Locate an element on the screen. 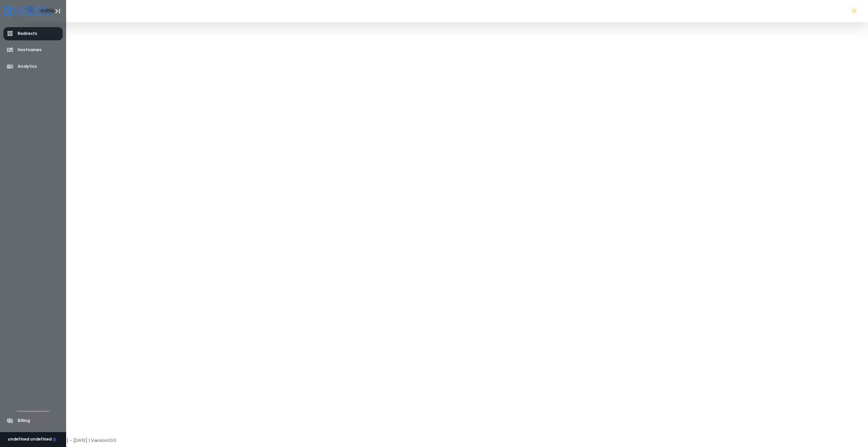 This screenshot has width=868, height=447. a: Redirects is located at coordinates (34, 34).